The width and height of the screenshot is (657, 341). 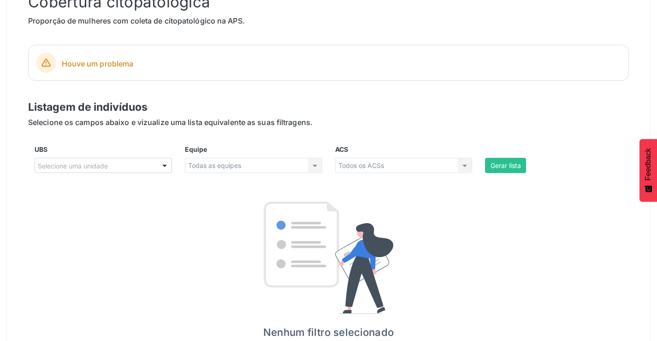 What do you see at coordinates (329, 257) in the screenshot?
I see `img: Imagem de Empty State` at bounding box center [329, 257].